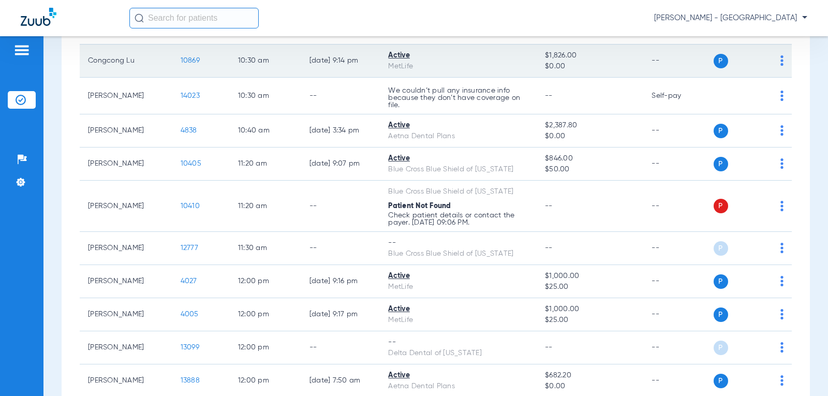 This screenshot has height=396, width=828. What do you see at coordinates (590, 55) in the screenshot?
I see `span: $1,826.00` at bounding box center [590, 55].